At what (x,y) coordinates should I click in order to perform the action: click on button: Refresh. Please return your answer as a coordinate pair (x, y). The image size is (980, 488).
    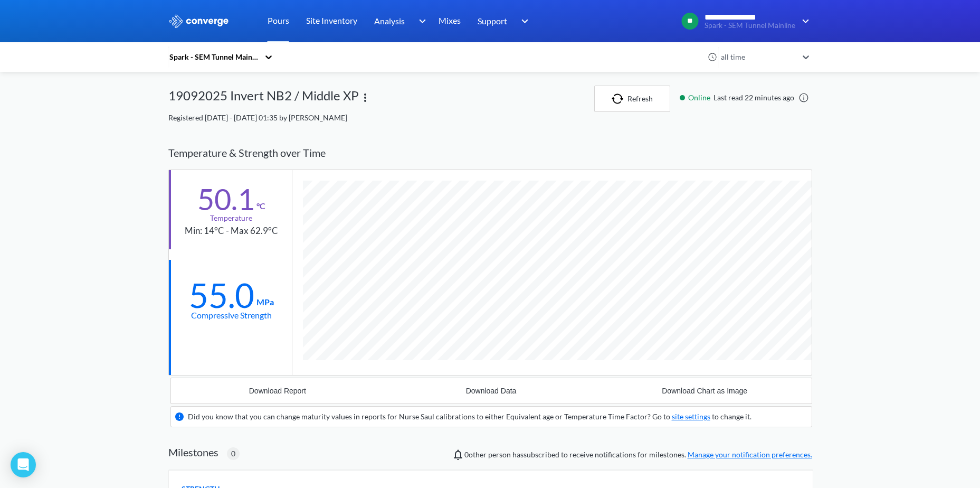
    Looking at the image, I should click on (633, 99).